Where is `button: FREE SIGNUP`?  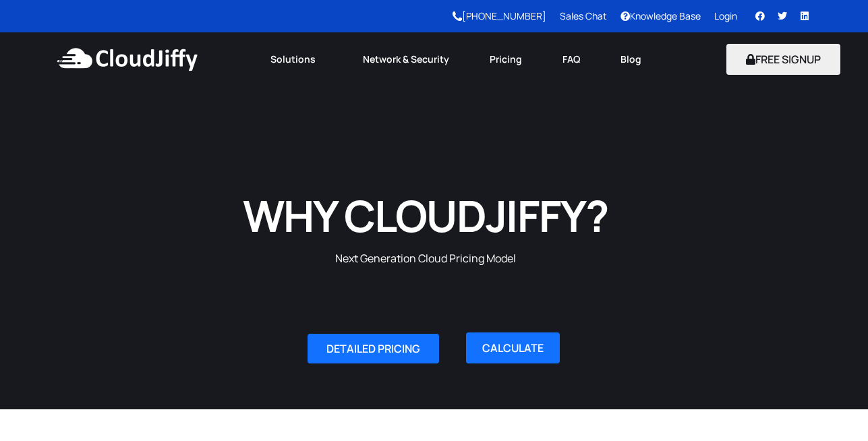
button: FREE SIGNUP is located at coordinates (783, 59).